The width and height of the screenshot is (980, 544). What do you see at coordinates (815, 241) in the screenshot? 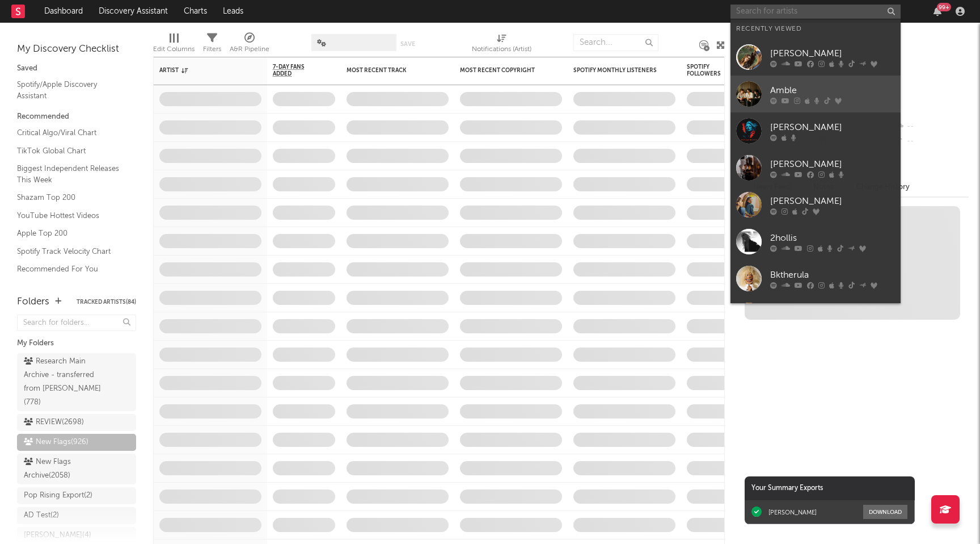
I see `a: 2hollis` at bounding box center [815, 241].